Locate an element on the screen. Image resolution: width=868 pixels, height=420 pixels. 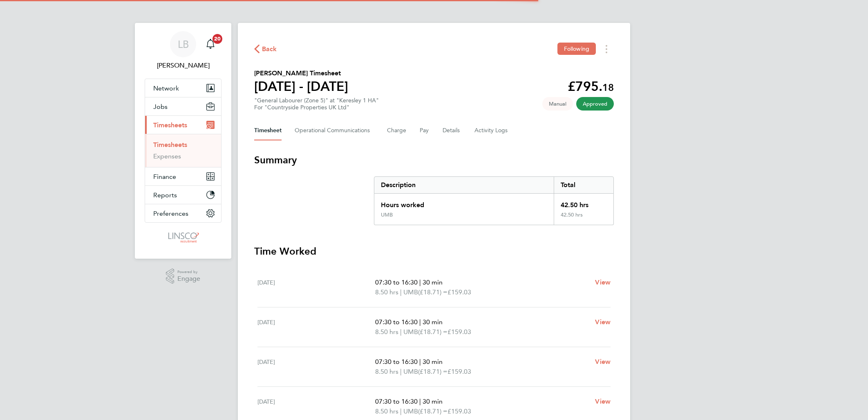
span: LB is located at coordinates (183, 44).